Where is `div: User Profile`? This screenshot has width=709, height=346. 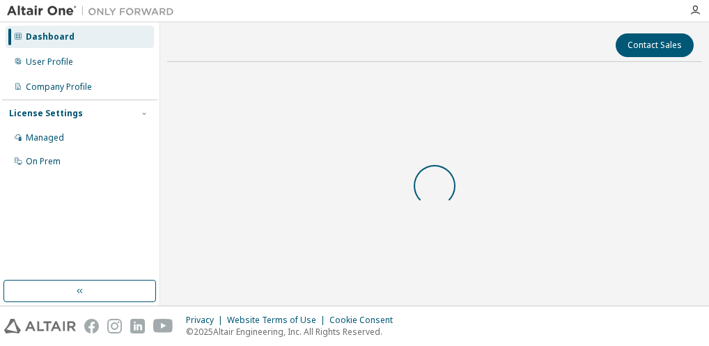
div: User Profile is located at coordinates (49, 62).